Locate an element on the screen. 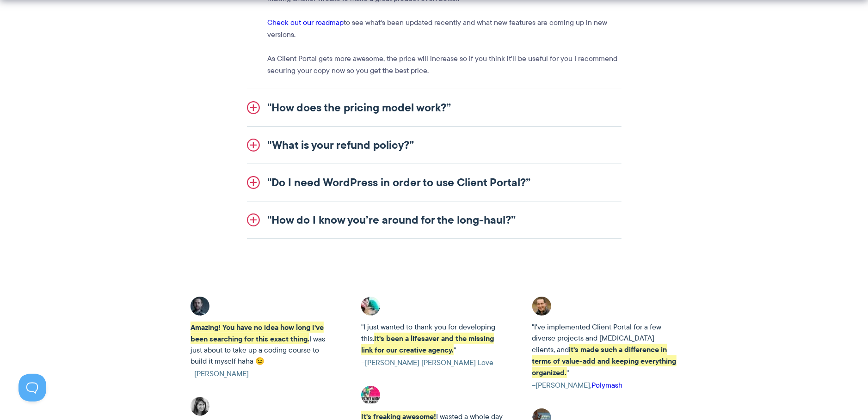 This screenshot has width=868, height=420. strong: it's made such a difference in terms of value-add and keeping everything organized. is located at coordinates (604, 361).